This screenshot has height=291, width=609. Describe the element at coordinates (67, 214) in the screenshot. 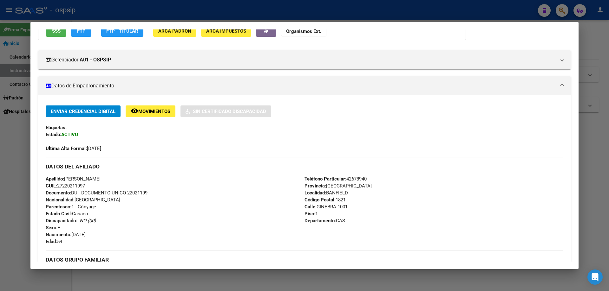

I see `span: Casado` at that location.